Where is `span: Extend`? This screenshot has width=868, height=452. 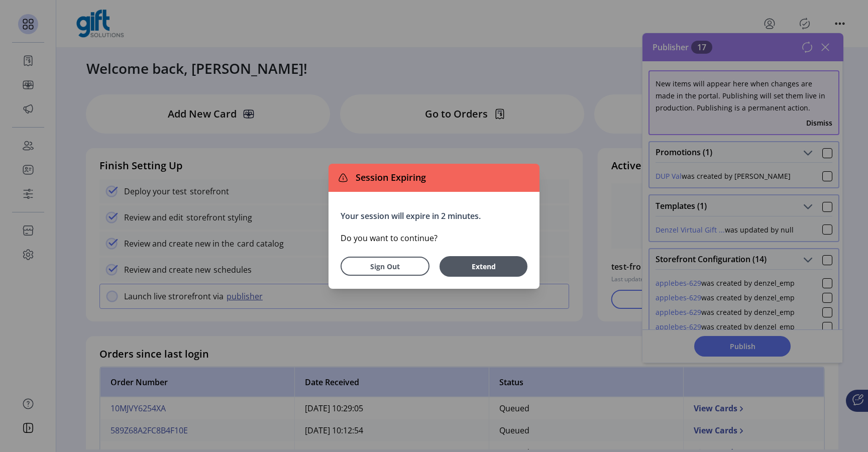 span: Extend is located at coordinates (483, 266).